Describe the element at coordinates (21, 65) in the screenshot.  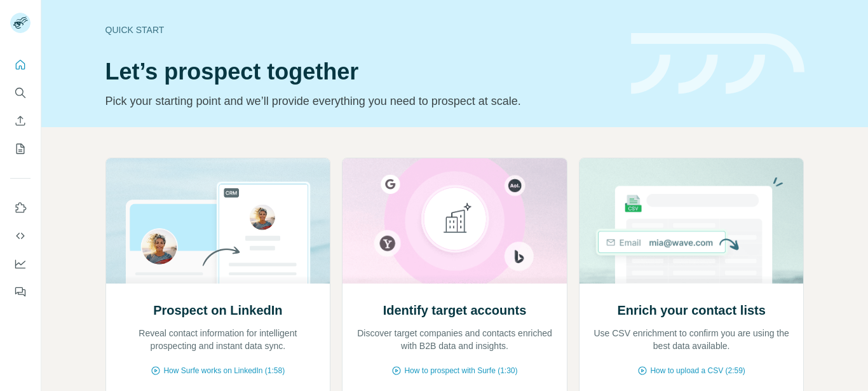
I see `button: Quick start` at that location.